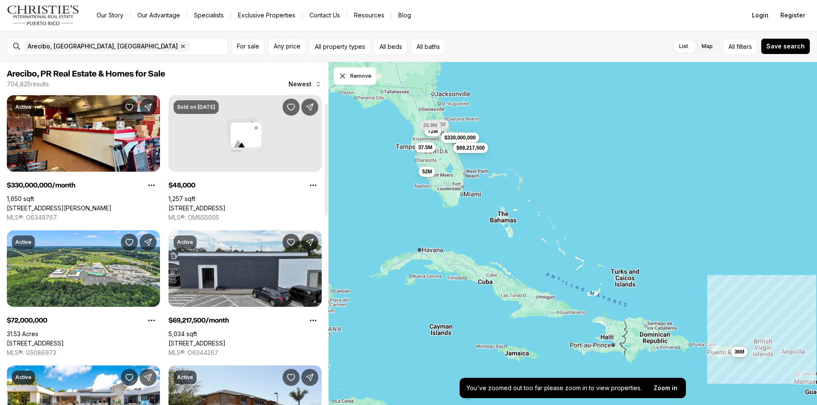  What do you see at coordinates (35, 344) in the screenshot?
I see `a: 412 E STATE ROAD 44, WILDWOOD FL, 34785` at bounding box center [35, 344].